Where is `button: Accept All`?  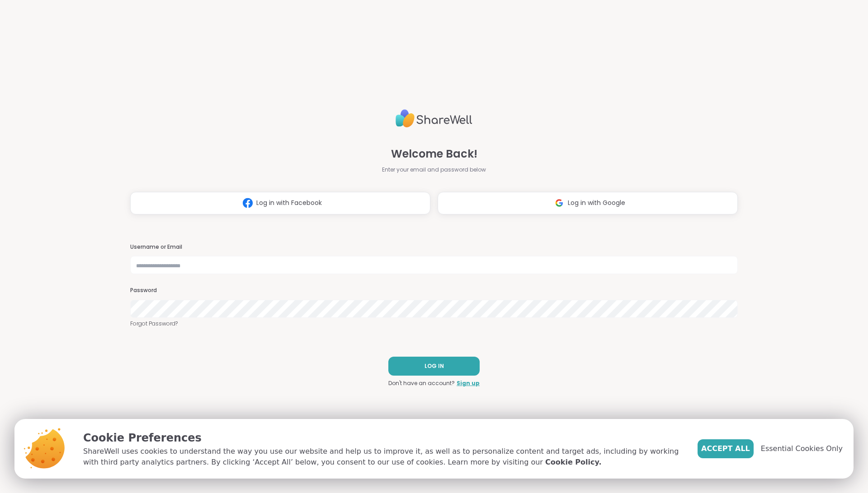 button: Accept All is located at coordinates (726, 449).